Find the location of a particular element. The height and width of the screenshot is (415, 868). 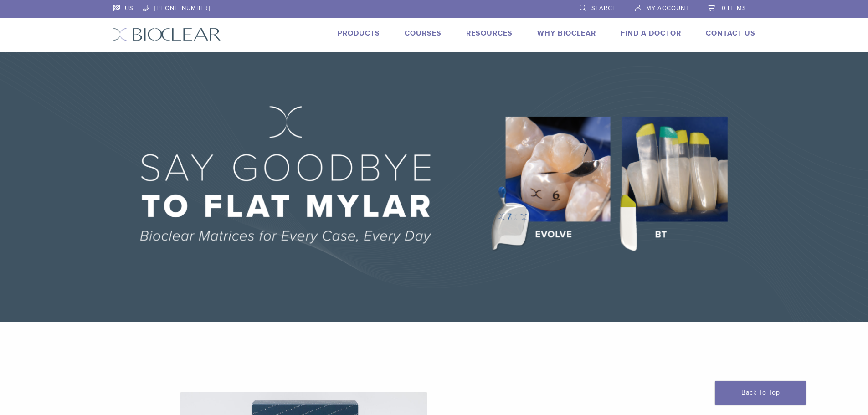

a: Courses is located at coordinates (423, 33).